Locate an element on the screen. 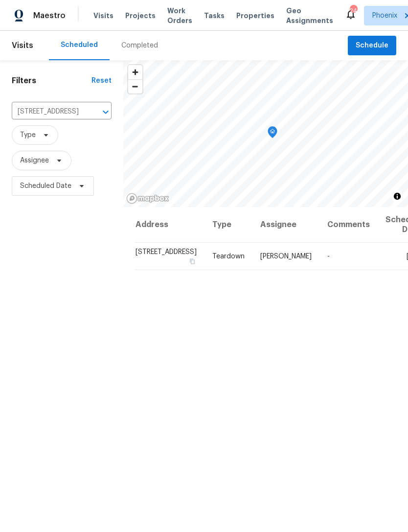 Image resolution: width=408 pixels, height=532 pixels. span: Scheduled Date is located at coordinates (45, 186).